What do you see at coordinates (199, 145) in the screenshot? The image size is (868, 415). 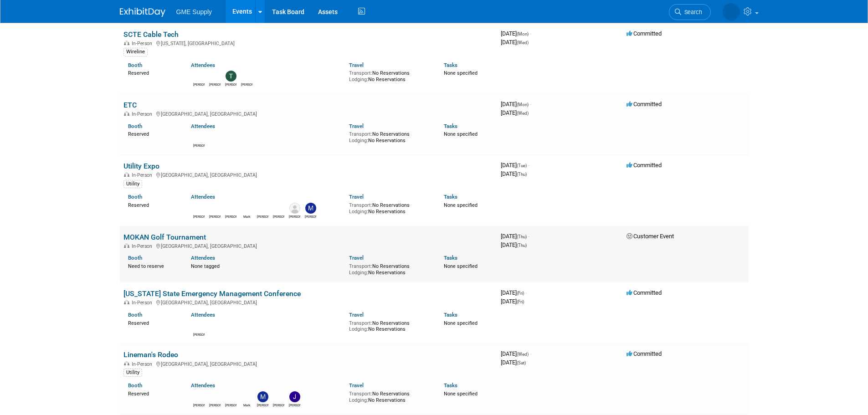 I see `div: Scott Connor` at bounding box center [199, 145].